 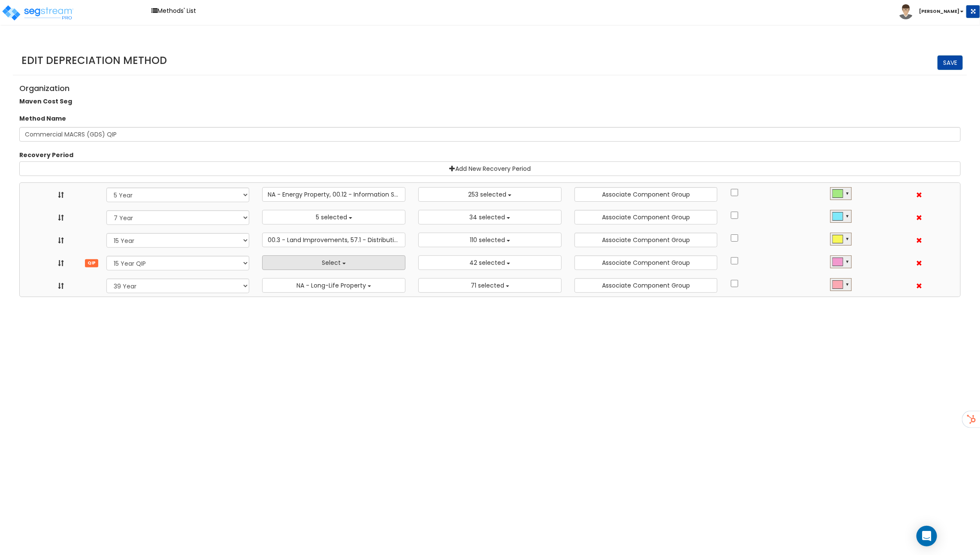 I want to click on span: 34 selected, so click(x=487, y=217).